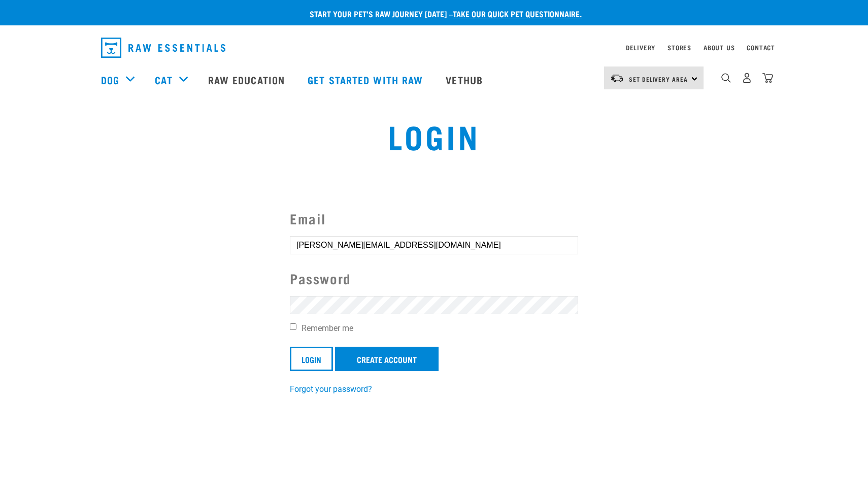 The width and height of the screenshot is (868, 498). Describe the element at coordinates (293, 326) in the screenshot. I see `input: Remember me` at that location.